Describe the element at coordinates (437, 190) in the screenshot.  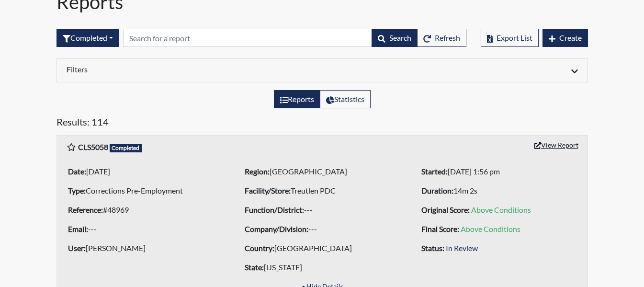
I see `b: Duration:` at that location.